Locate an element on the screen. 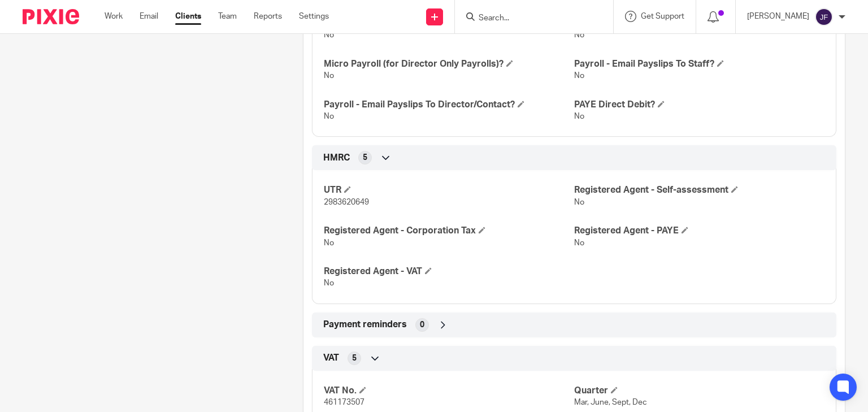  input: Search is located at coordinates (529, 18).